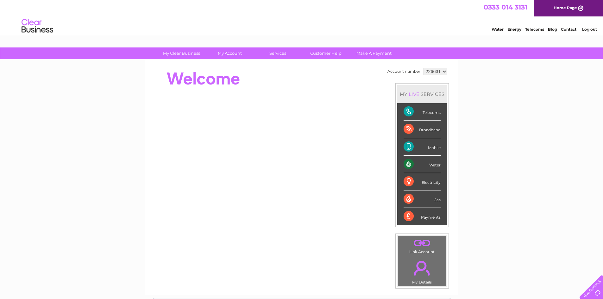  What do you see at coordinates (552, 29) in the screenshot?
I see `a: Blog` at bounding box center [552, 29].